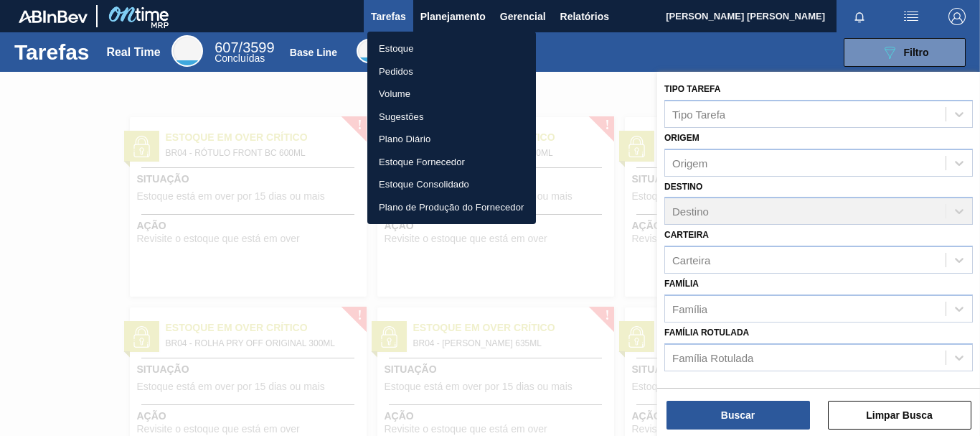  What do you see at coordinates (452, 185) in the screenshot?
I see `a: Estoque Consolidado` at bounding box center [452, 185].